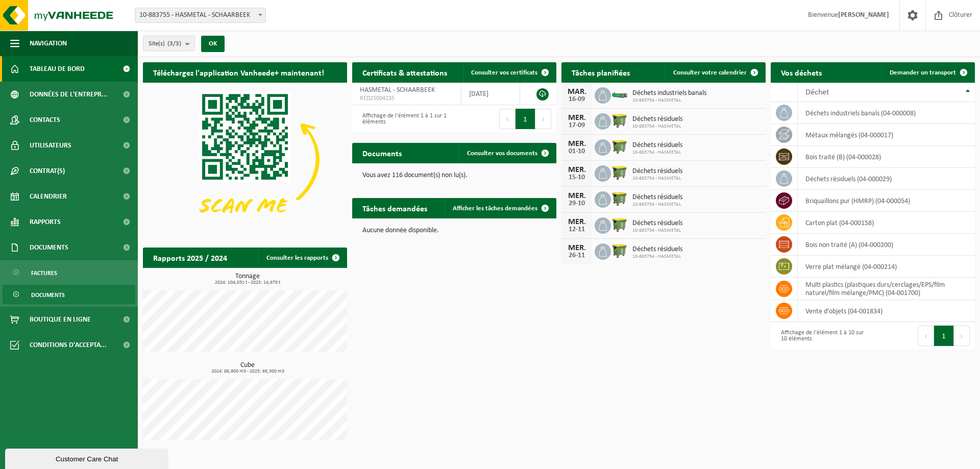  What do you see at coordinates (51, 146) in the screenshot?
I see `span: Utilisateurs` at bounding box center [51, 146].